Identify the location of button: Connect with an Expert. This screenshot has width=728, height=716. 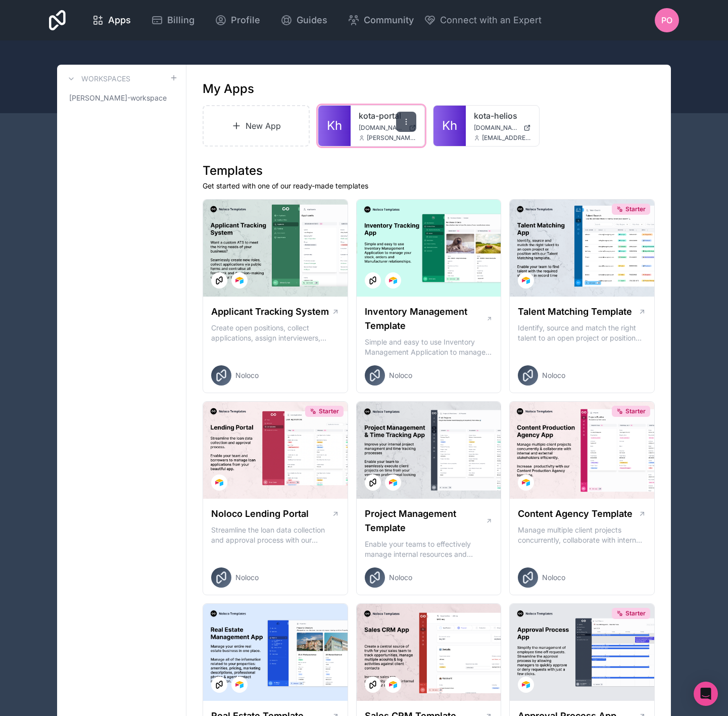
(483, 20).